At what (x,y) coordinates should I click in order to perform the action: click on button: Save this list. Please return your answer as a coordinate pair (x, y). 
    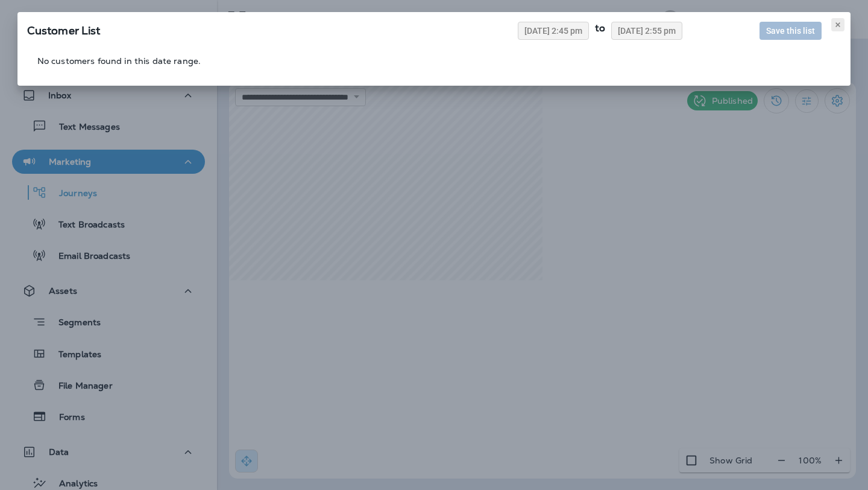
    Looking at the image, I should click on (790, 30).